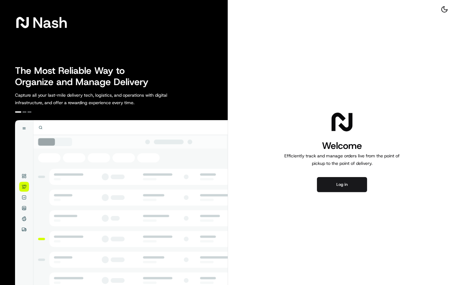 The image size is (456, 285). What do you see at coordinates (342, 160) in the screenshot?
I see `p: Efficiently track and manage orders live from the point of pickup to the point of delivery.` at bounding box center [342, 160].